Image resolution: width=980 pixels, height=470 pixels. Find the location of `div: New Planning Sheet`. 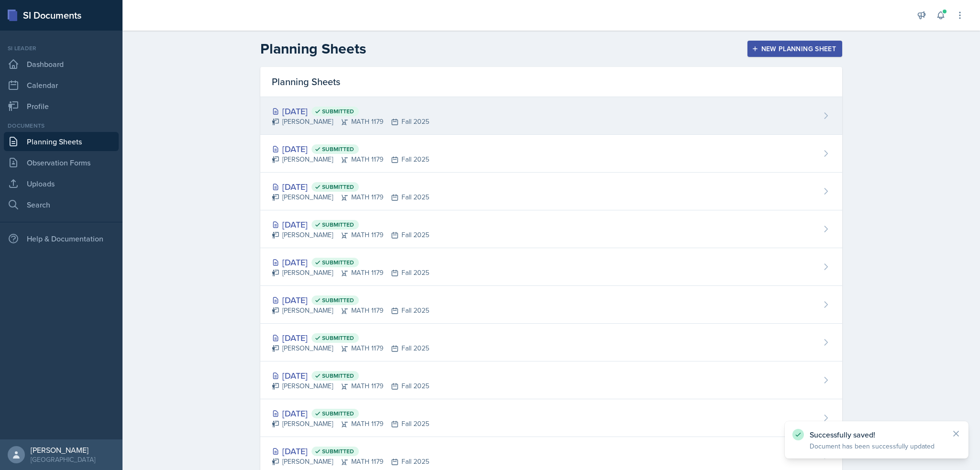

div: New Planning Sheet is located at coordinates (794, 49).